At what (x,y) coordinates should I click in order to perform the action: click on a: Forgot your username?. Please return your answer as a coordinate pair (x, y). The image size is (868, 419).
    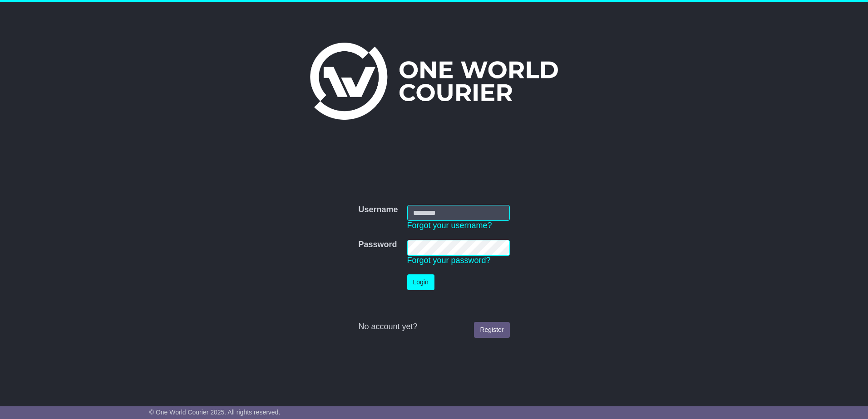
    Looking at the image, I should click on (449, 226).